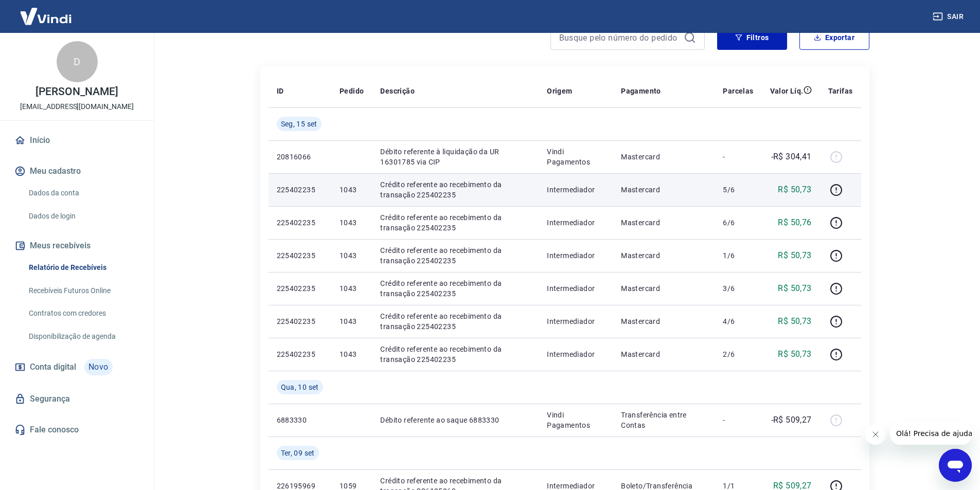 Image resolution: width=980 pixels, height=490 pixels. What do you see at coordinates (834, 38) in the screenshot?
I see `button: Exportar` at bounding box center [834, 38].